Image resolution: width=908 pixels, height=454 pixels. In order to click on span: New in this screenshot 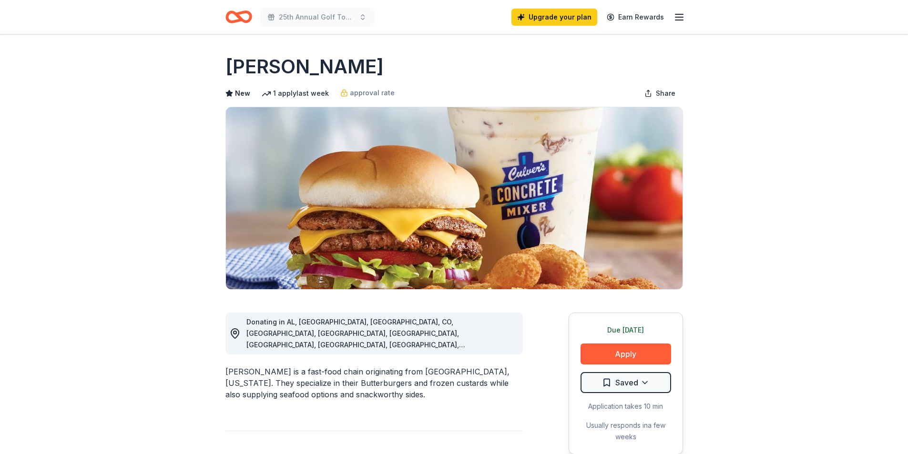, I will do `click(243, 93)`.